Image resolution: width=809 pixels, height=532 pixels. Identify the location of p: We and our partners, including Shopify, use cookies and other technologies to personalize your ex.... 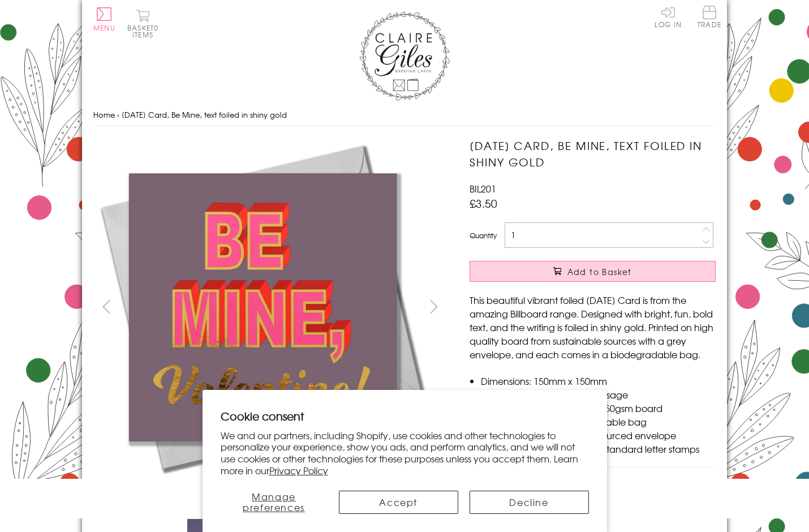
(405, 452).